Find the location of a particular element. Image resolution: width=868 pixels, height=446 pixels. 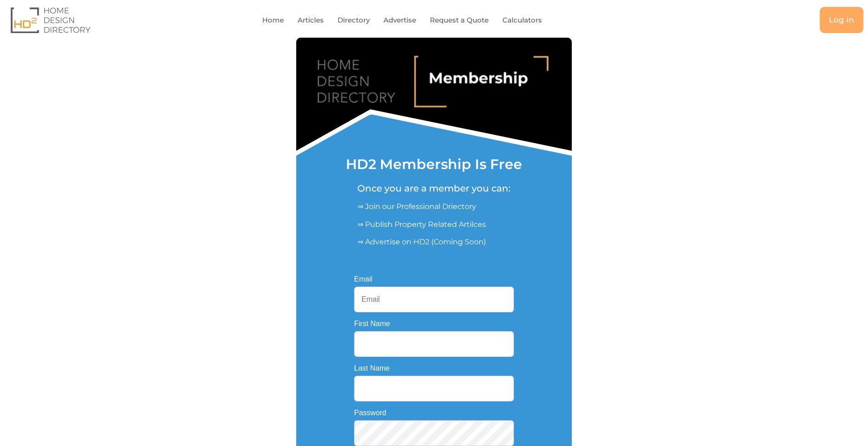

span: Log in is located at coordinates (842, 20).